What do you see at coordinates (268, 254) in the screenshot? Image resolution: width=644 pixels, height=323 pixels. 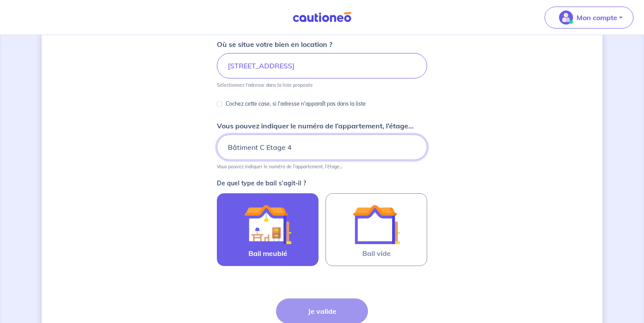 I see `span: Bail meublé` at bounding box center [268, 254].